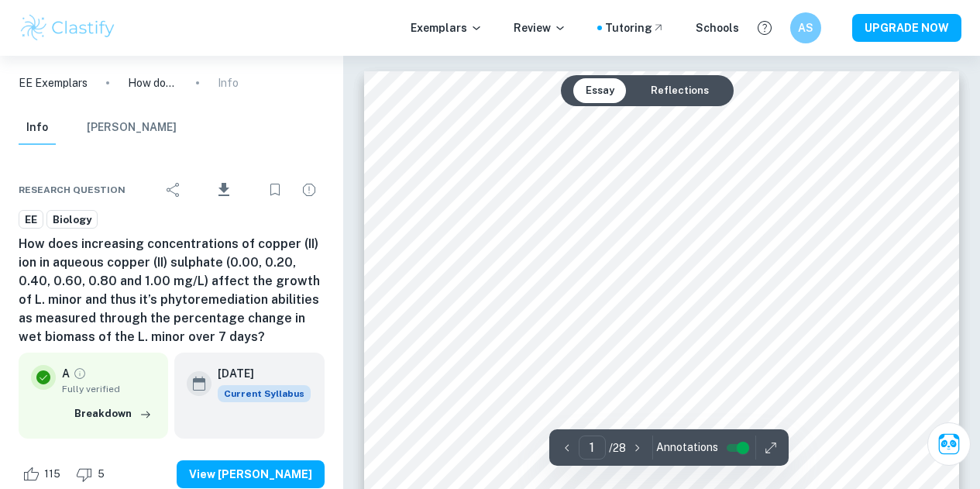 The height and width of the screenshot is (489, 980). What do you see at coordinates (446, 28) in the screenshot?
I see `p: Exemplars` at bounding box center [446, 28].